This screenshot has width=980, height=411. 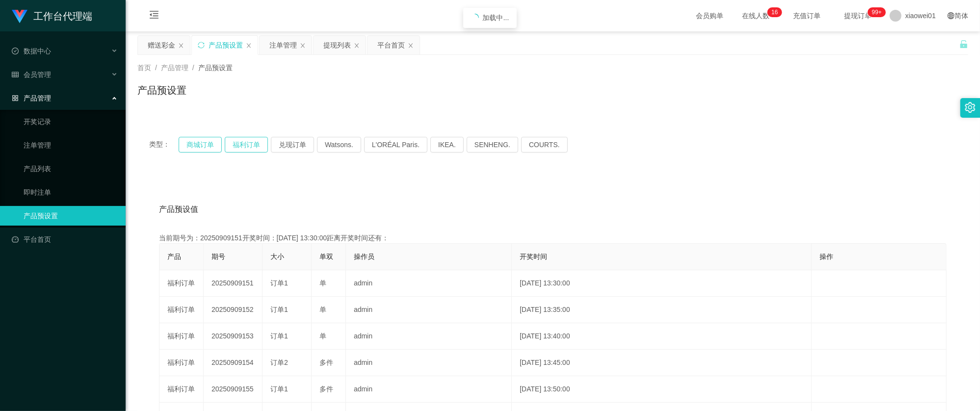 What do you see at coordinates (19, 16) in the screenshot?
I see `img: logo.9652507e.png` at bounding box center [19, 16].